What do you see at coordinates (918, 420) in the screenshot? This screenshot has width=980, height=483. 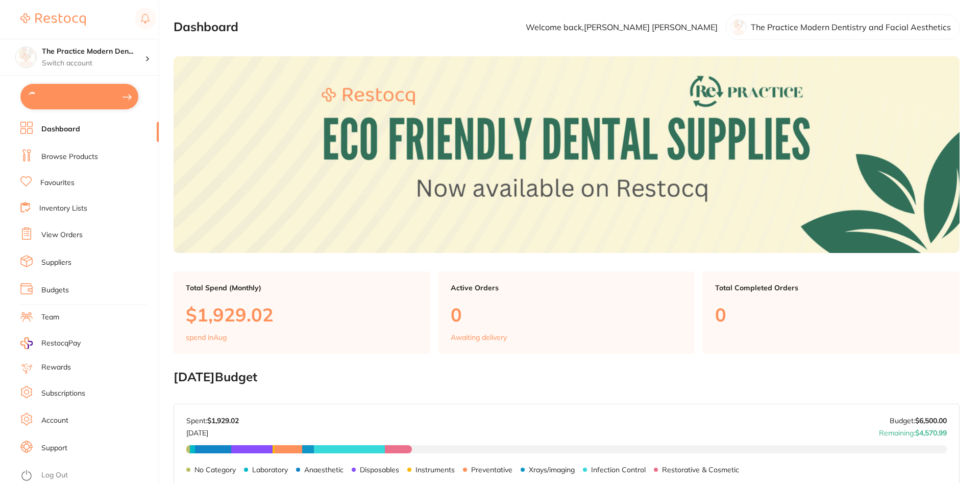 I see `p: Budget:` at bounding box center [918, 420].